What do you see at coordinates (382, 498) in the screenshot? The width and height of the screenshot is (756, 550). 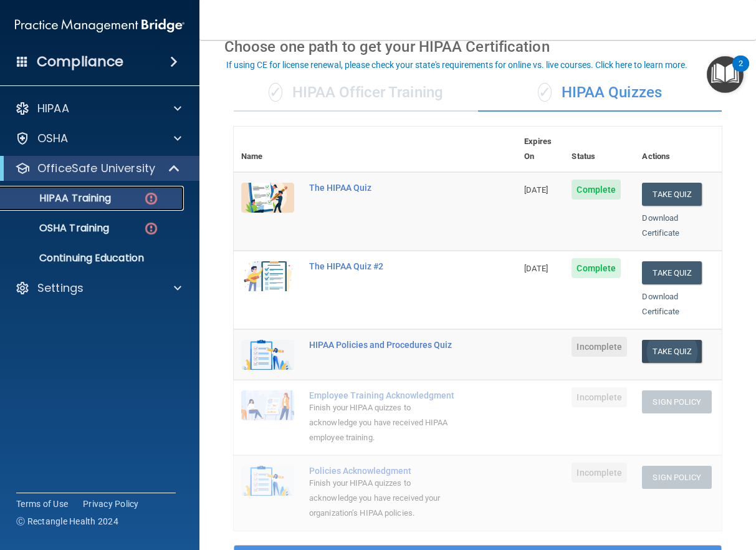 I see `div: Finish your HIPAA quizzes to acknowledge you have received your organization’s HIPAA policies.` at bounding box center [382, 498].